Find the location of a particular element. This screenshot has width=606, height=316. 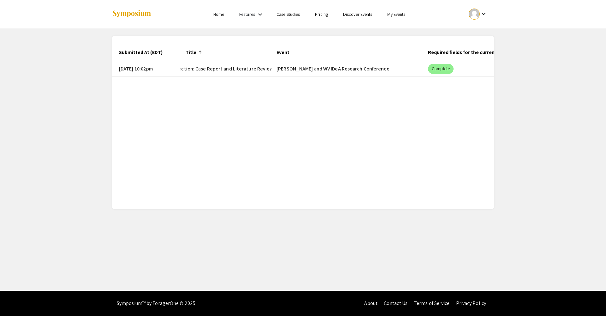

a: Terms of Service is located at coordinates (432, 303).